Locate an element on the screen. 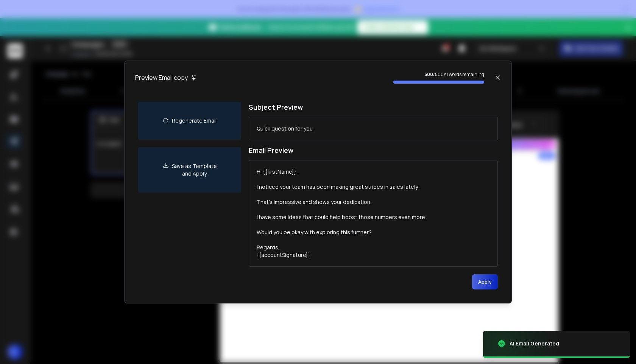 The height and width of the screenshot is (364, 636). p: / 500 AI Words remaining is located at coordinates (439, 74).